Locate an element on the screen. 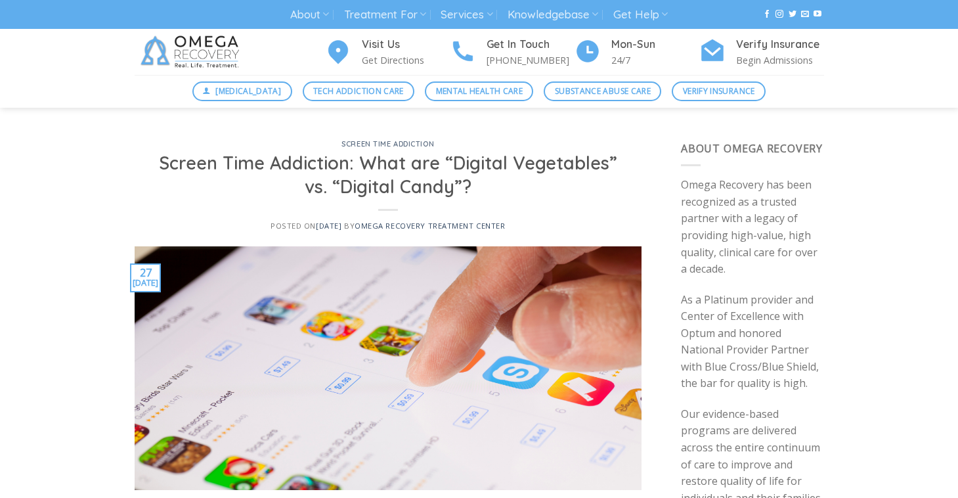 Image resolution: width=958 pixels, height=498 pixels. span: About Omega Recovery is located at coordinates (752, 148).